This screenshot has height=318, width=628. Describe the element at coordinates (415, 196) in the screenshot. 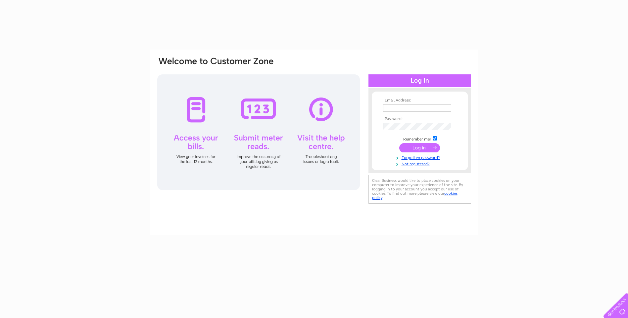

I see `a: cookies policy` at that location.